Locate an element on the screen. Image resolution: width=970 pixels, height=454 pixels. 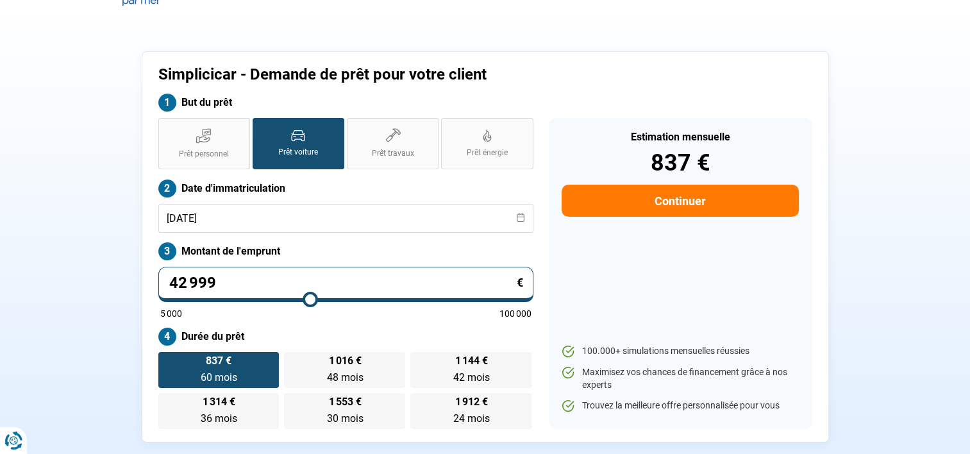
li: Maximisez vos chances de financement grâce à nos experts is located at coordinates (680, 378).